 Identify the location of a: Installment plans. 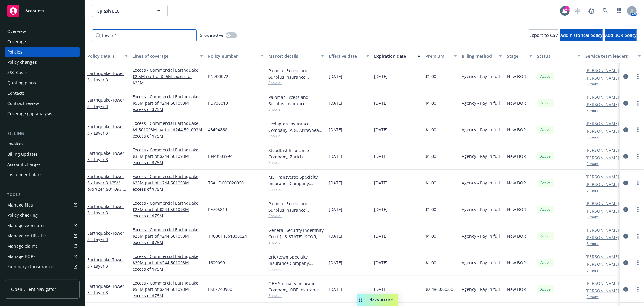
(42, 175).